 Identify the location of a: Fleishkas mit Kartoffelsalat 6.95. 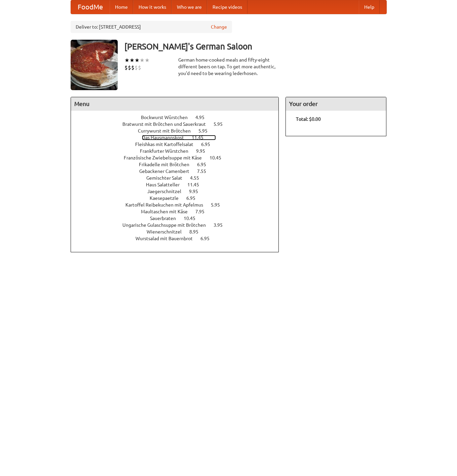
(179, 144).